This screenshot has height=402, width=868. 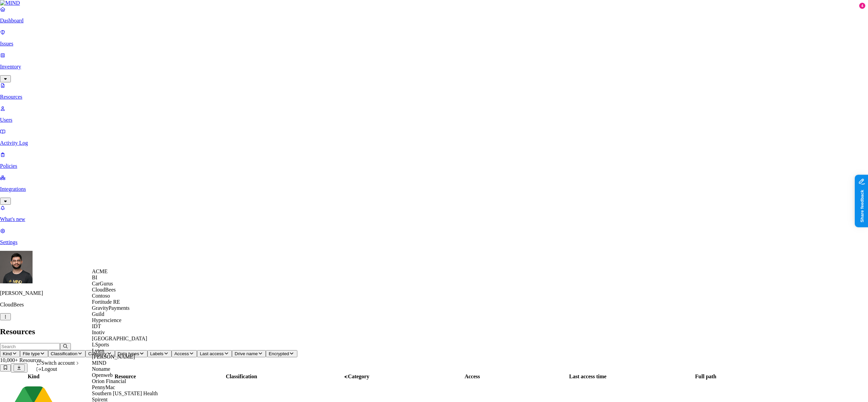 What do you see at coordinates (102, 375) in the screenshot?
I see `span: Openweb` at bounding box center [102, 375].